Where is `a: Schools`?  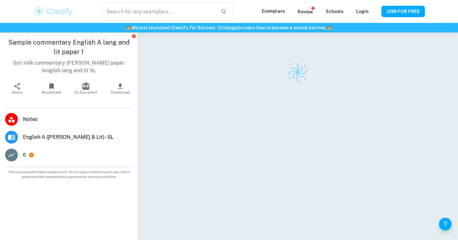
a: Schools is located at coordinates (334, 11).